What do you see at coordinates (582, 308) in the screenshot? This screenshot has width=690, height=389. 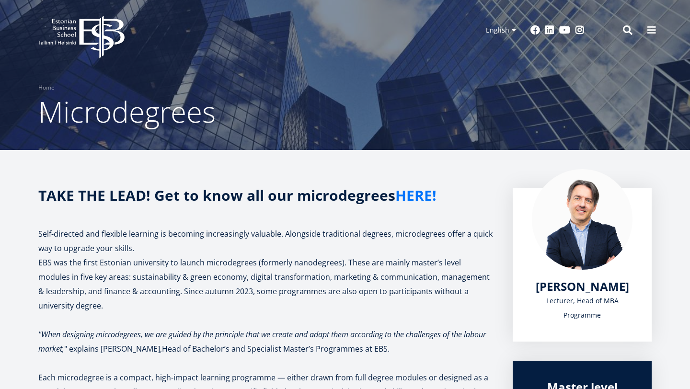 I see `div: Lecturer, Head of MBA Programme` at bounding box center [582, 308].